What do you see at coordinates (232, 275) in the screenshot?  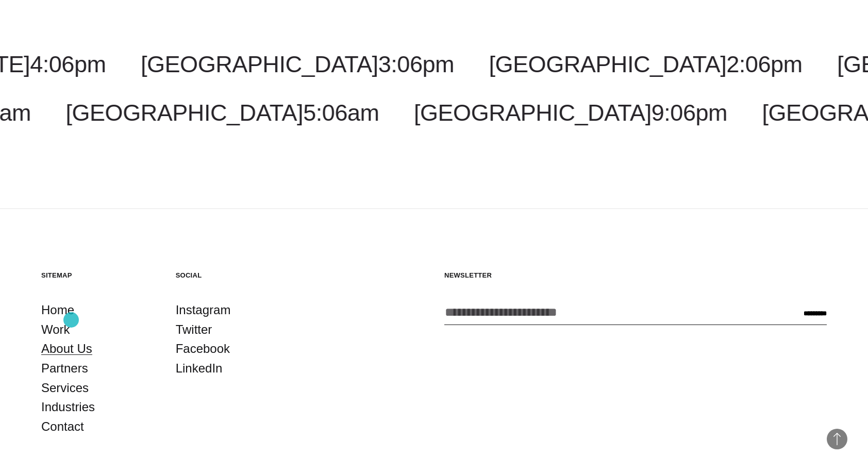 I see `h5: Social` at bounding box center [232, 275].